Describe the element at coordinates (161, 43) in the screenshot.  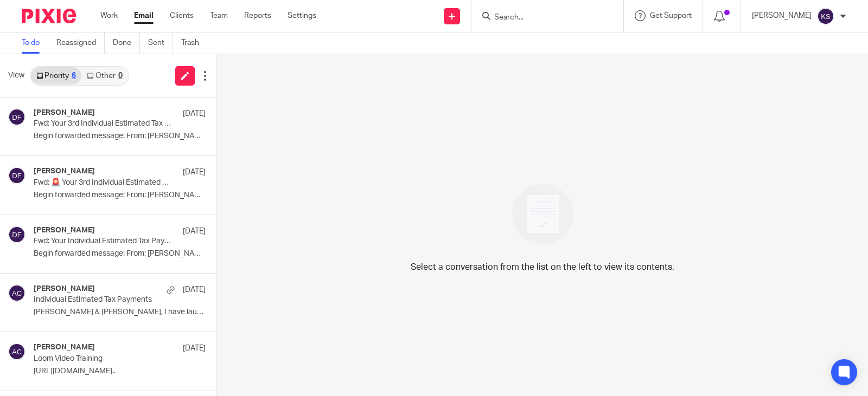
I see `a: Sent` at that location.